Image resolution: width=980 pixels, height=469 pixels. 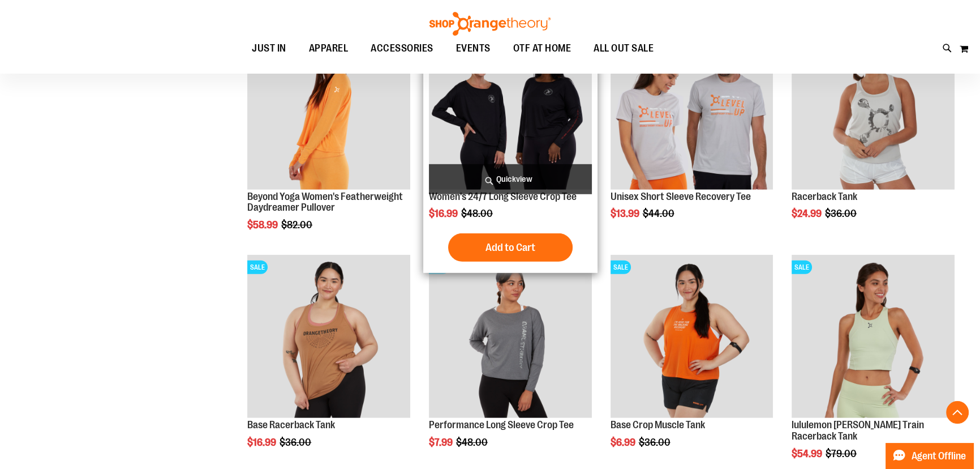 I want to click on a: Base Crop Muscle Tank, so click(x=658, y=425).